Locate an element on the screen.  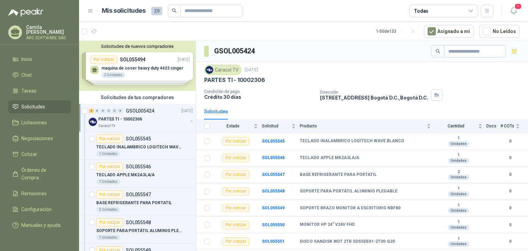
button: 1 is located at coordinates (514, 11).